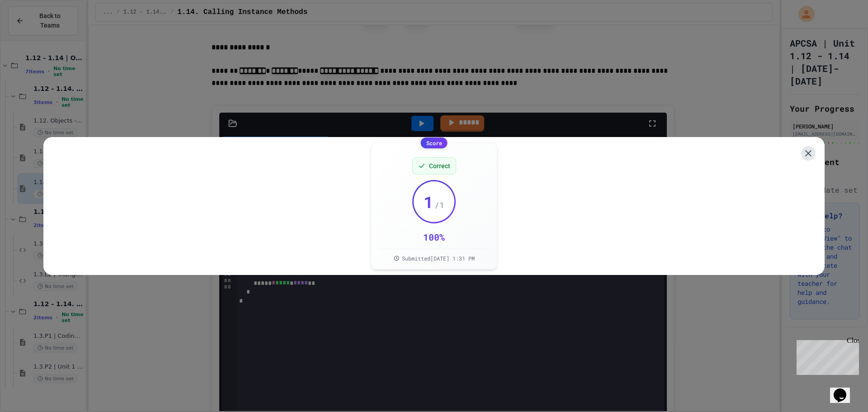 The height and width of the screenshot is (412, 868). Describe the element at coordinates (434, 143) in the screenshot. I see `div: Score` at that location.